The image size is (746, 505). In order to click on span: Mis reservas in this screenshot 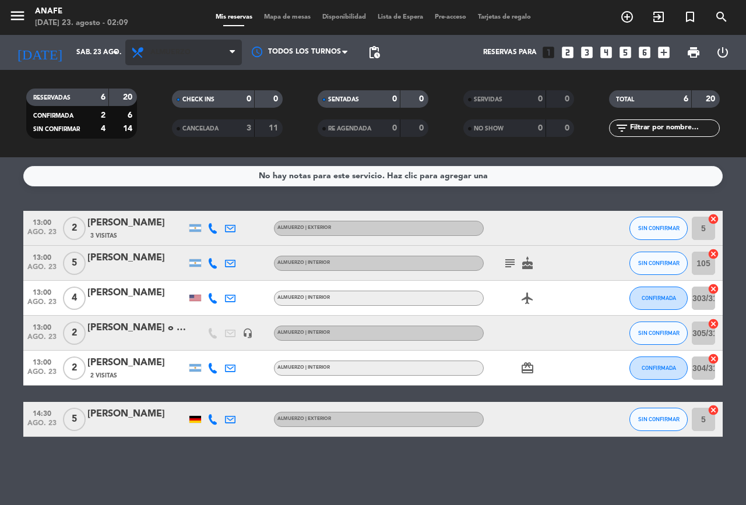, I will do `click(234, 17)`.